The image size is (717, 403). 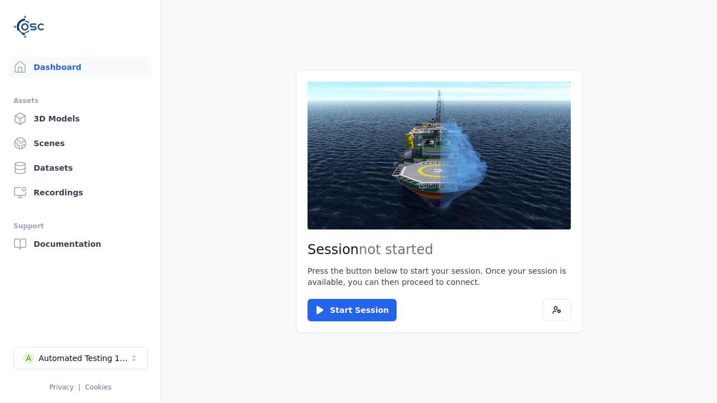 I want to click on div: A, so click(x=29, y=359).